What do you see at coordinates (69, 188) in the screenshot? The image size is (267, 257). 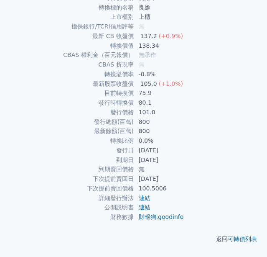 I see `td: 下次提前賣回價格` at bounding box center [69, 188].